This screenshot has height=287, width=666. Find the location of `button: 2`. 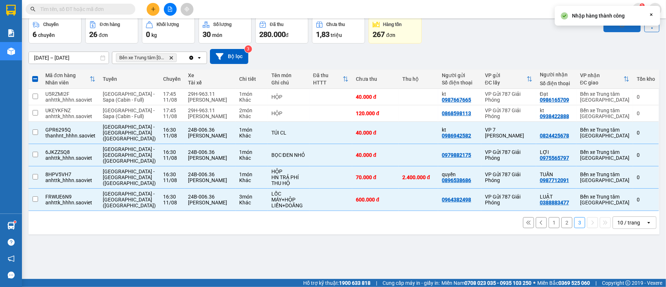

button: 2 is located at coordinates (567, 223).